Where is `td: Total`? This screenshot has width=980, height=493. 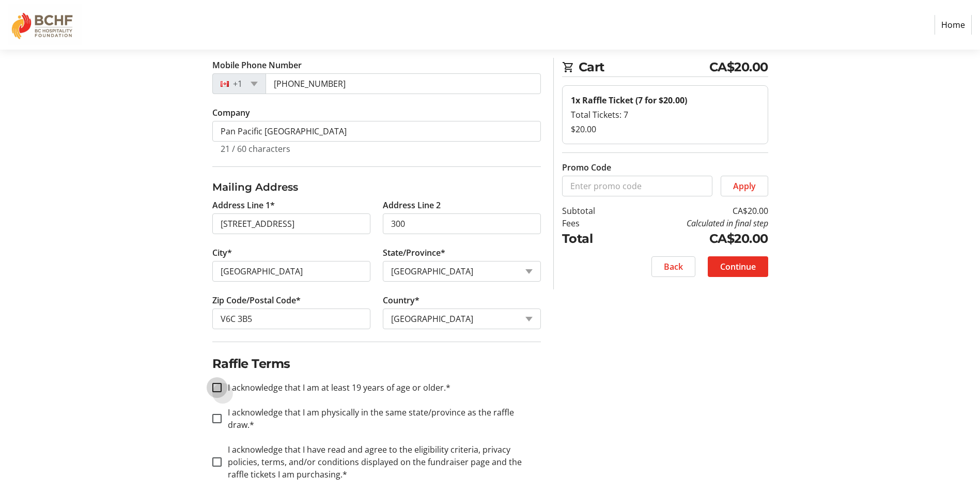
td: Total is located at coordinates (591, 239).